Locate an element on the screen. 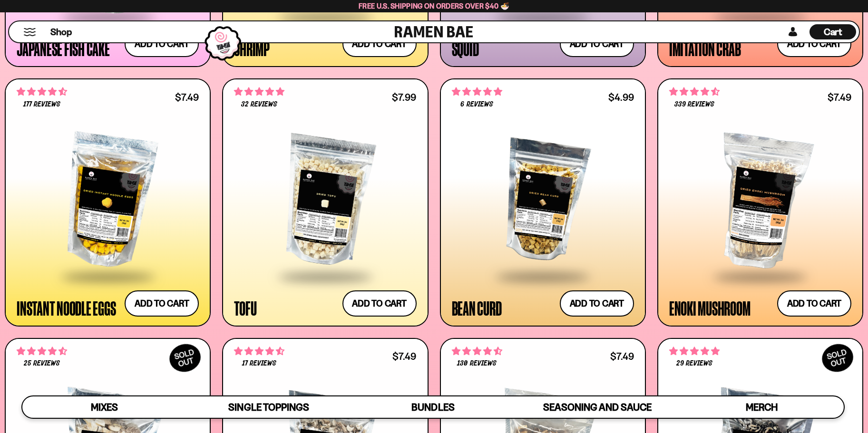 The height and width of the screenshot is (433, 868). span: Cart is located at coordinates (833, 32).